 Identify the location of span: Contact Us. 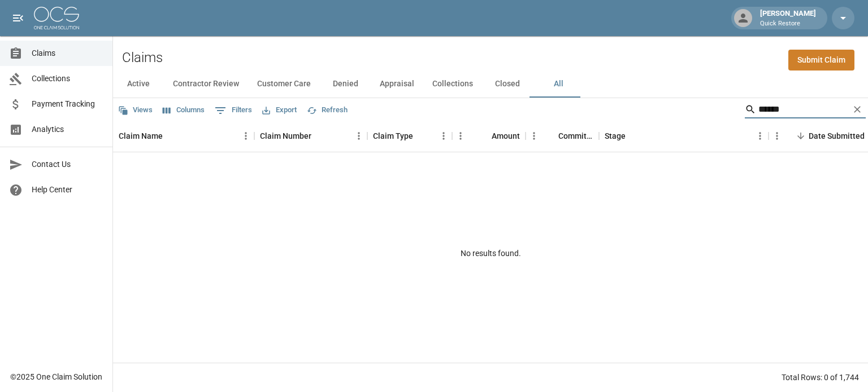
(67, 164).